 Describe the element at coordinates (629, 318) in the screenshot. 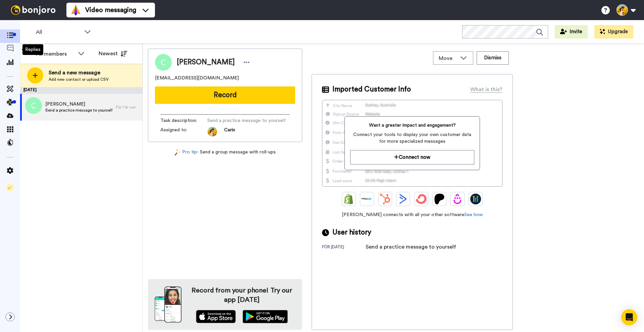

I see `div: Open Intercom Messenger` at that location.